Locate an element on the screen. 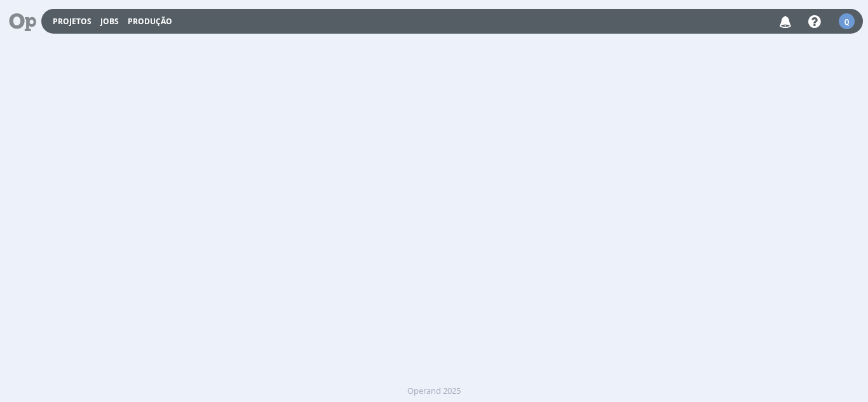  button: Jobs is located at coordinates (109, 22).